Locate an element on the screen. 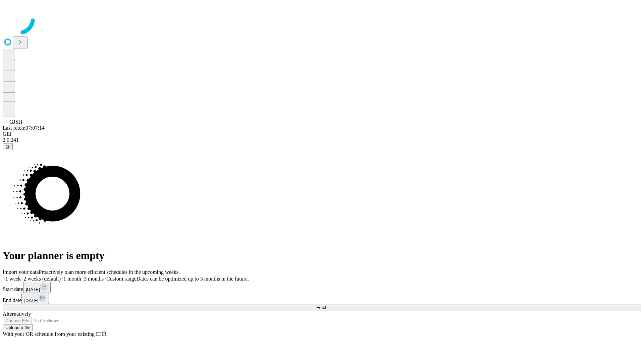 Image resolution: width=644 pixels, height=362 pixels. button: Fetch is located at coordinates (322, 307).